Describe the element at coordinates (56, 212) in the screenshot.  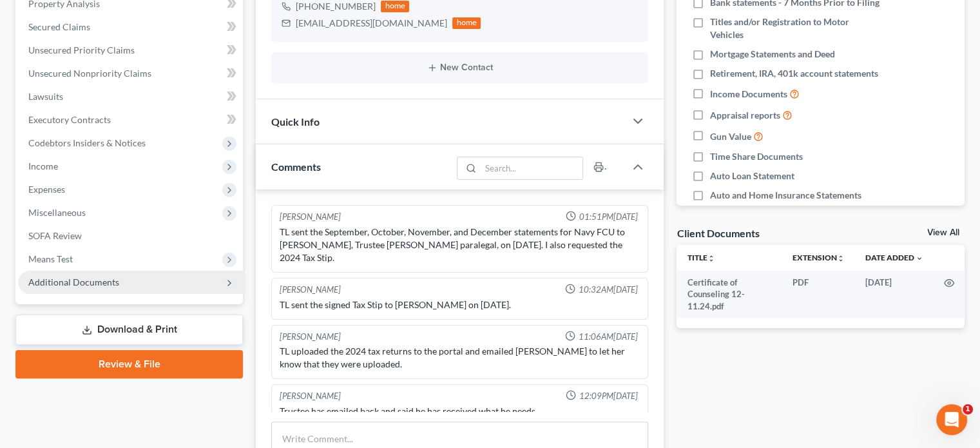
I see `span: Miscellaneous` at that location.